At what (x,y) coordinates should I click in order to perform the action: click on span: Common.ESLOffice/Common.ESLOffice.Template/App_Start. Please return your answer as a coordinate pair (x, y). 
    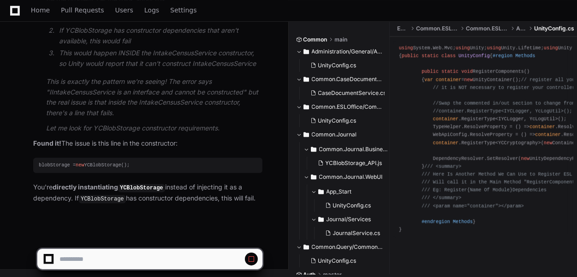
    Looking at the image, I should click on (347, 107).